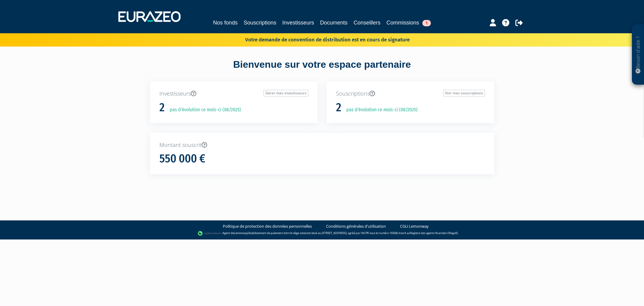 The image size is (644, 306). I want to click on span: 1, so click(427, 23).